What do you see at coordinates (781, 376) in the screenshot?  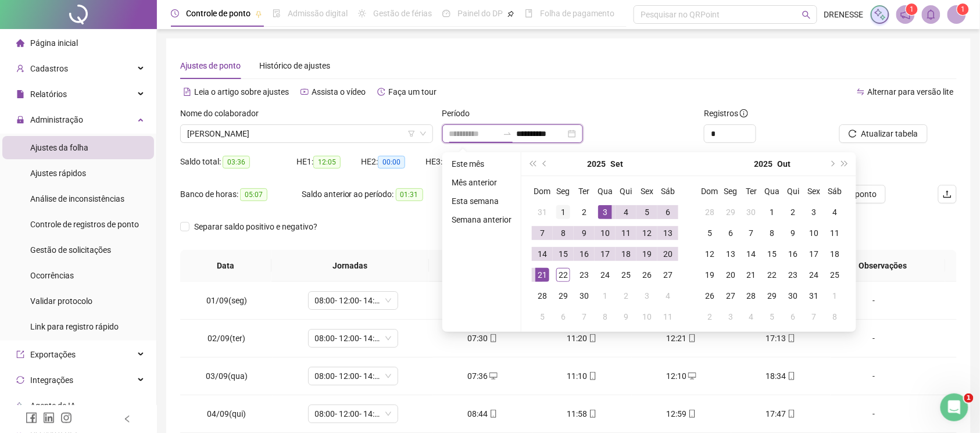 I see `div: 18:34` at bounding box center [781, 376].